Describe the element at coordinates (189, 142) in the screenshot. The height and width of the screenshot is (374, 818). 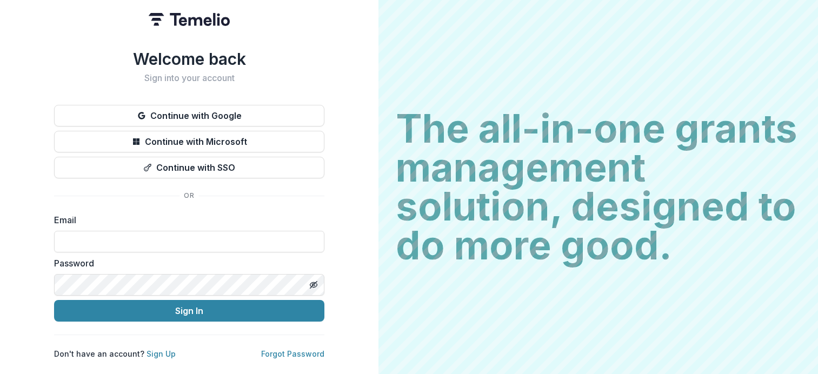
I see `button: Continue with Microsoft` at that location.